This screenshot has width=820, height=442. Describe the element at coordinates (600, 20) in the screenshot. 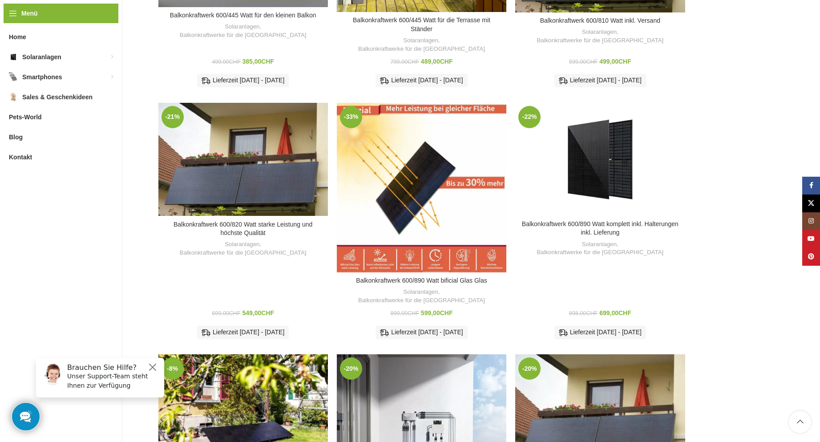

I see `a: Balkonkraftwerk 600/810 Watt inkl. Versand` at that location.